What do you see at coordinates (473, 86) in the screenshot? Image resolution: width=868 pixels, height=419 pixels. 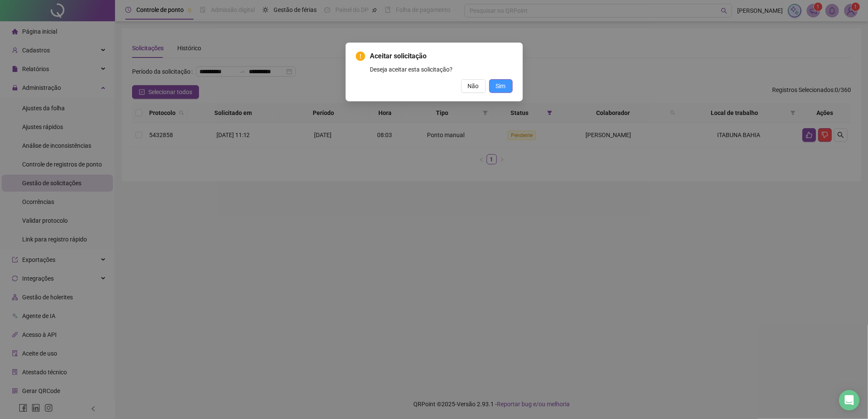 I see `button: Não` at bounding box center [473, 86].